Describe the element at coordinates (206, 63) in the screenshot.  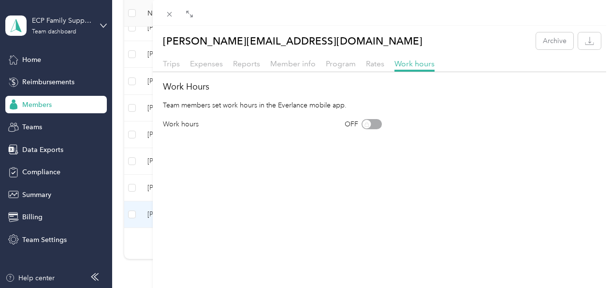
I see `span: Expenses` at that location.